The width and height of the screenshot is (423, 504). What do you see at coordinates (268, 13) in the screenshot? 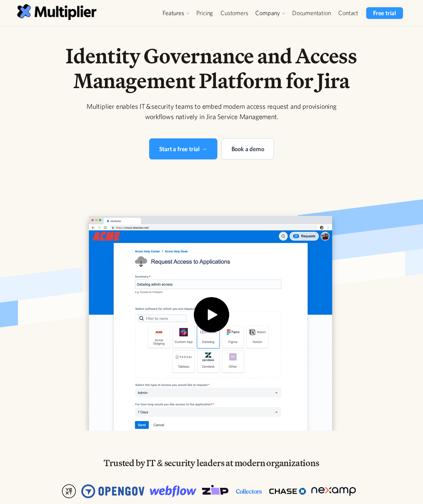
I see `div: Company` at bounding box center [268, 13].